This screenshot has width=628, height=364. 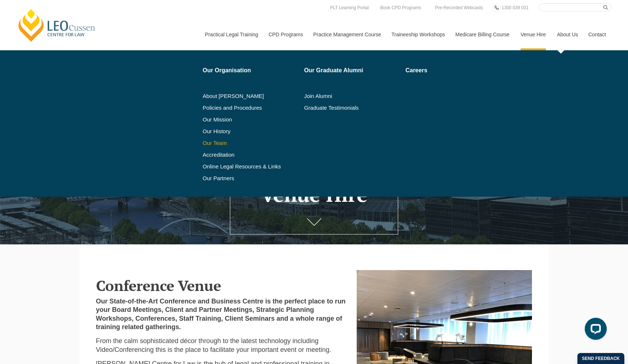 I want to click on a: Contact, so click(x=598, y=34).